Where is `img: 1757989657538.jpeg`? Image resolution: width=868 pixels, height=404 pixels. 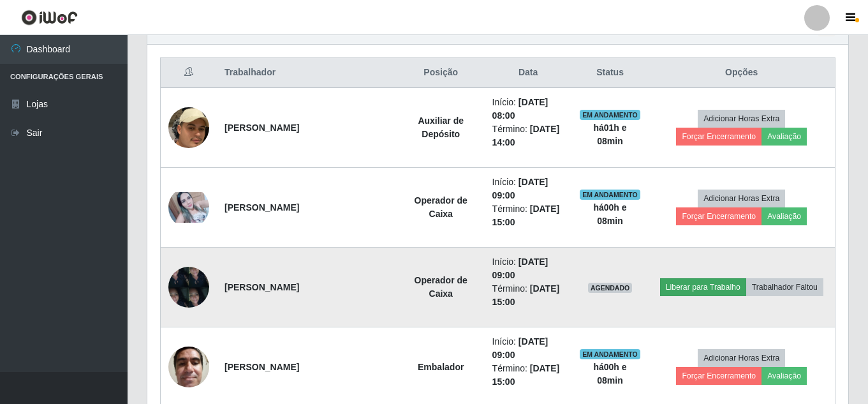 img: 1757989657538.jpeg is located at coordinates (189, 128).